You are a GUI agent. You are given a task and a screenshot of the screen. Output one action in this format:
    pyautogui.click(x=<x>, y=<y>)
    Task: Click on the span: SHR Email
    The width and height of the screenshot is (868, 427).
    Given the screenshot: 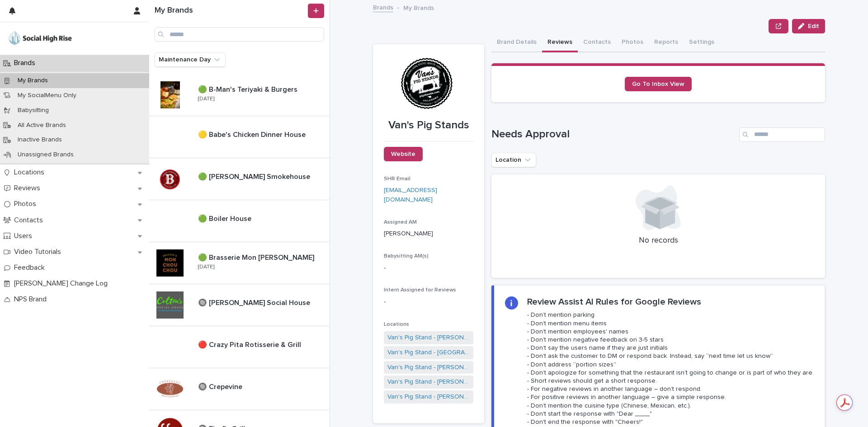 What is the action you would take?
    pyautogui.click(x=397, y=179)
    